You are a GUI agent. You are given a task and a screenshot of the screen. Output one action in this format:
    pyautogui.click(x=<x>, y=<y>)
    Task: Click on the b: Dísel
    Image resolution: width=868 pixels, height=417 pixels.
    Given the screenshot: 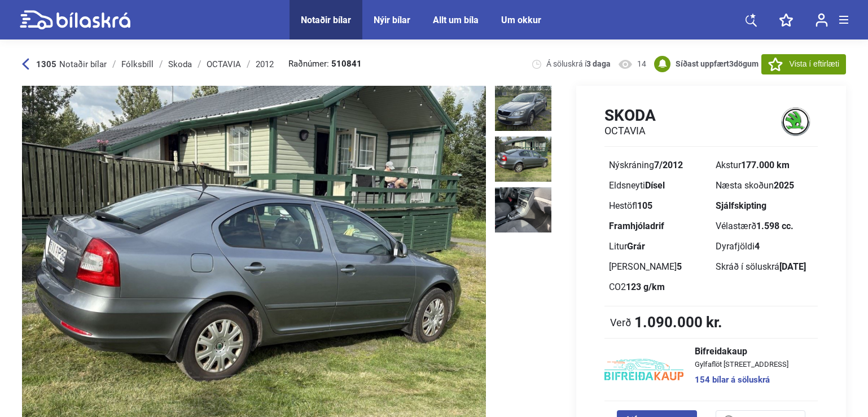 What is the action you would take?
    pyautogui.click(x=655, y=185)
    